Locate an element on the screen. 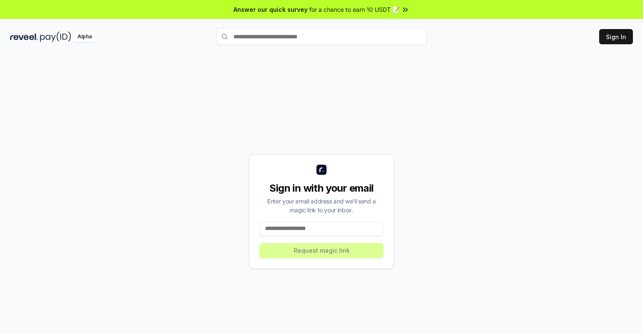 This screenshot has width=643, height=334. div: Sign in with your email is located at coordinates (322, 188).